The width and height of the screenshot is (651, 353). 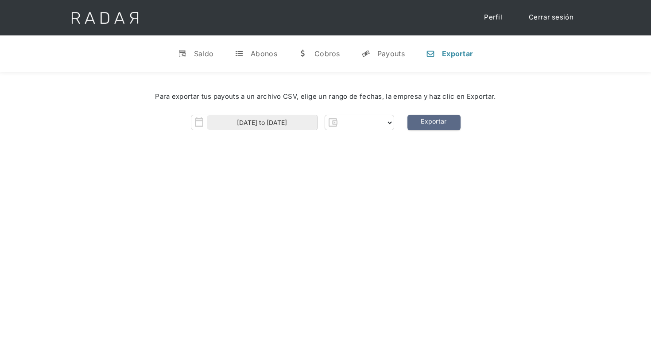 What do you see at coordinates (430, 54) in the screenshot?
I see `div: n` at bounding box center [430, 54].